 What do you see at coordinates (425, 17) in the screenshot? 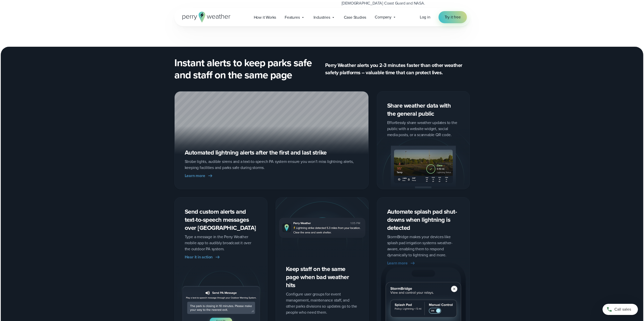
I see `span: Log in` at bounding box center [425, 17].